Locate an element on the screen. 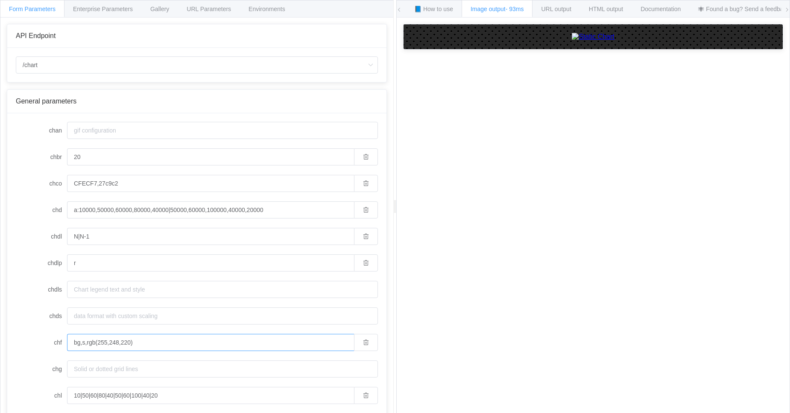 This screenshot has height=413, width=790. span: Image output is located at coordinates (497, 9).